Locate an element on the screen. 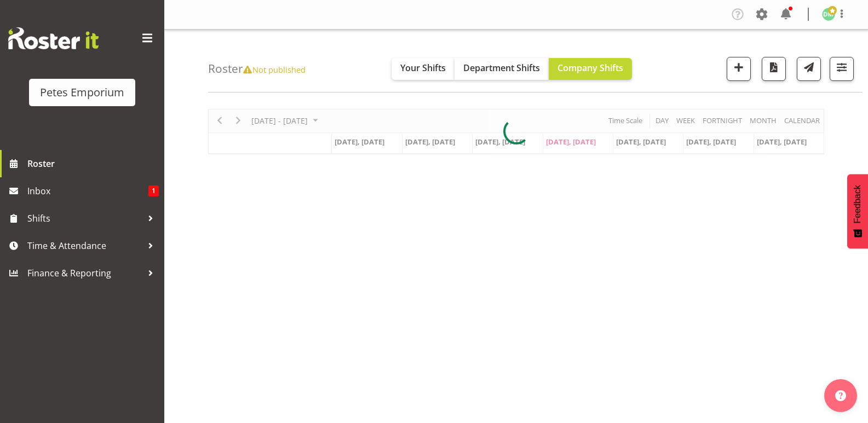  span: Roster is located at coordinates (93, 164).